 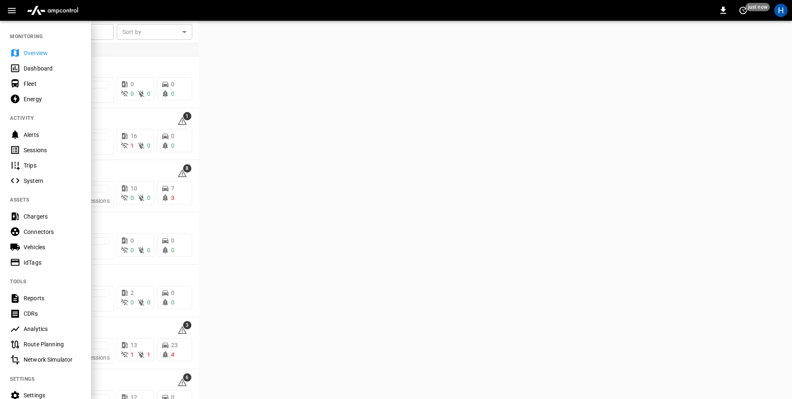 I want to click on div: profile-icon, so click(x=781, y=10).